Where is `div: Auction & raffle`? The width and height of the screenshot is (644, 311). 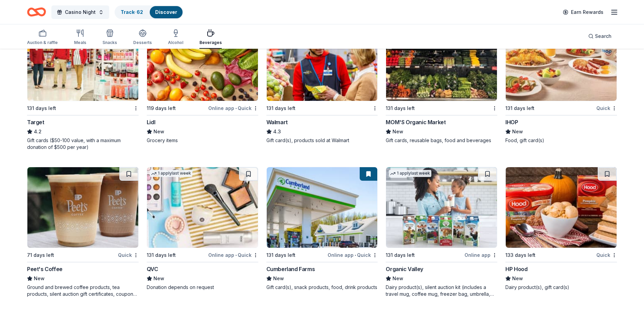 div: Auction & raffle is located at coordinates (43, 43).